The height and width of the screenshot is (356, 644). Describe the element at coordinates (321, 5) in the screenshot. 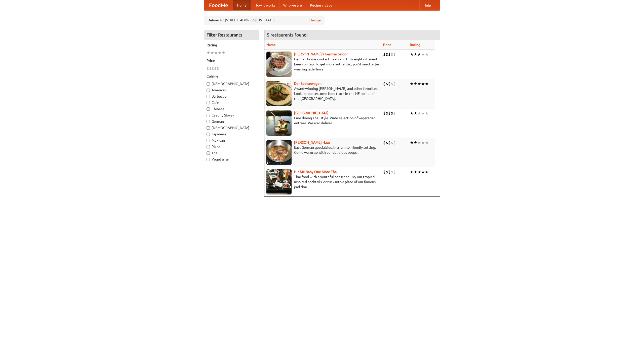

I see `a: Recipe videos` at that location.